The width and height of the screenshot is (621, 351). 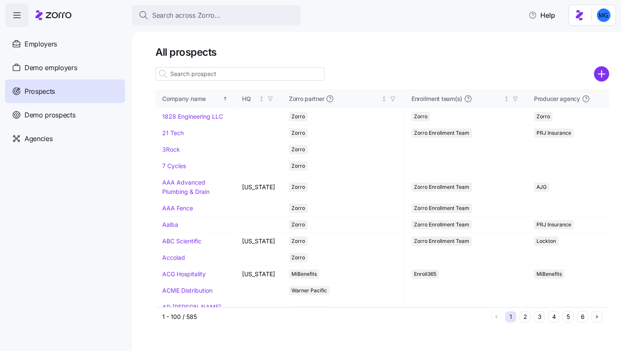 I want to click on button: 2, so click(x=525, y=317).